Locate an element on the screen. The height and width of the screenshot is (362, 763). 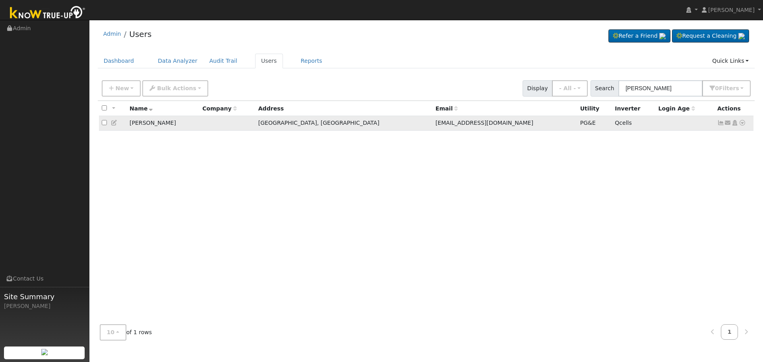
button: New is located at coordinates (121, 88).